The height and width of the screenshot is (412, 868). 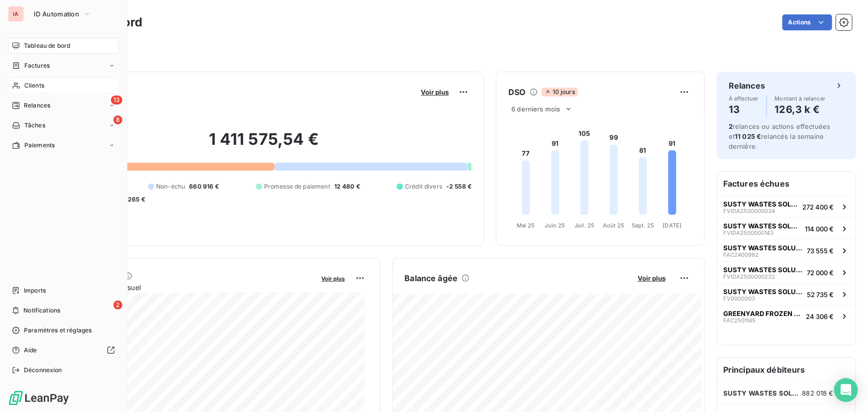 What do you see at coordinates (747, 136) in the screenshot?
I see `span: 11 025 €` at bounding box center [747, 136].